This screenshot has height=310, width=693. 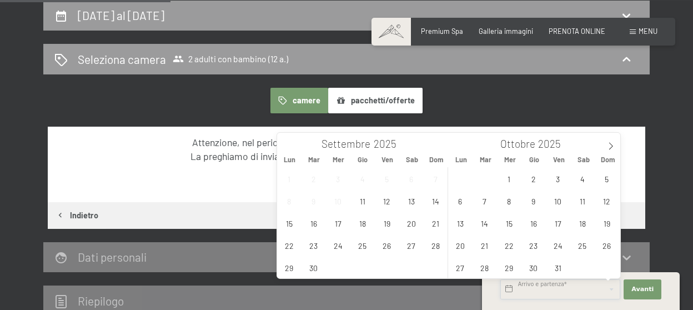 What do you see at coordinates (518, 144) in the screenshot?
I see `span: Ottobre` at bounding box center [518, 144].